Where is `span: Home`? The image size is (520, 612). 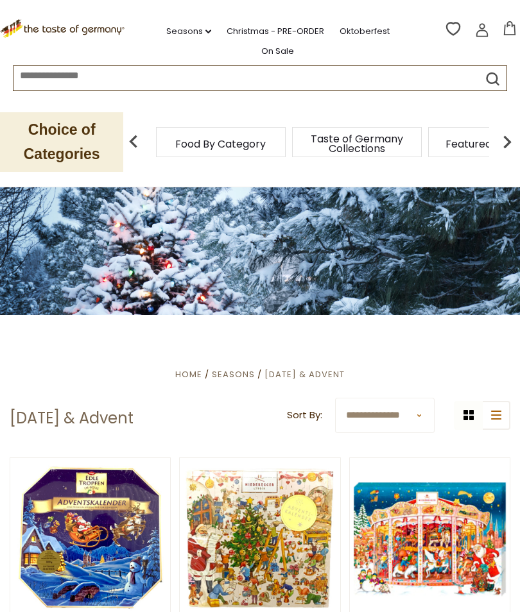
span: Home is located at coordinates (189, 374).